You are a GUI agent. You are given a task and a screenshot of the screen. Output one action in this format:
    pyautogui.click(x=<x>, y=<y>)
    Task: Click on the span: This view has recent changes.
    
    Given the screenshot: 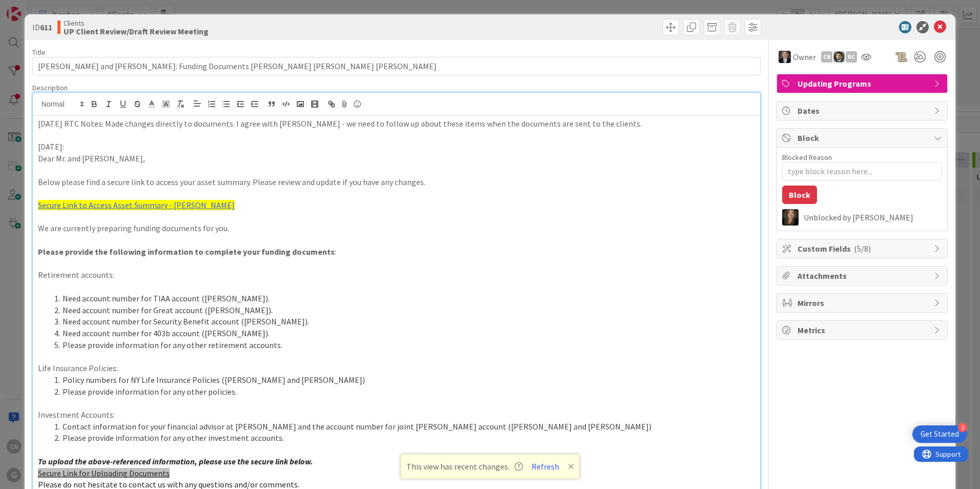 What is the action you would take?
    pyautogui.click(x=464, y=467)
    